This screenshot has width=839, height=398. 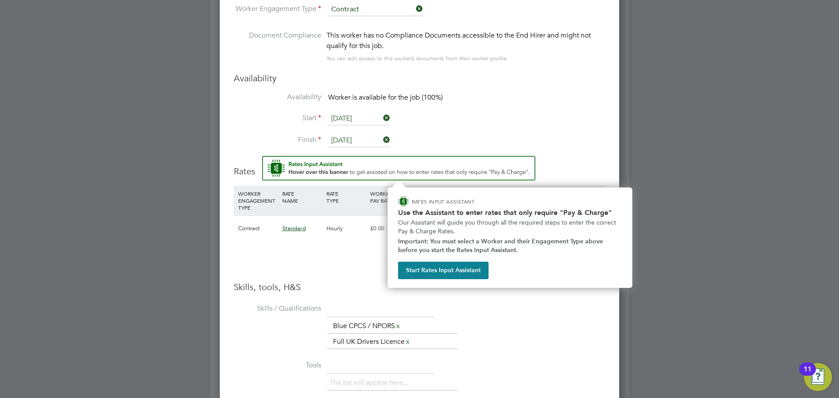 I want to click on span: Worker is available for the job (100%), so click(x=385, y=97).